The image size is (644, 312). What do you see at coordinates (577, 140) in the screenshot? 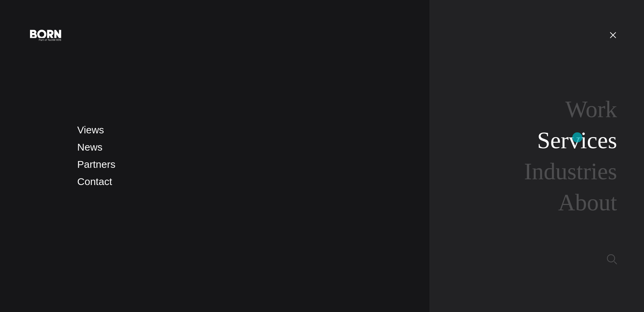
I see `a: Services` at bounding box center [577, 140].